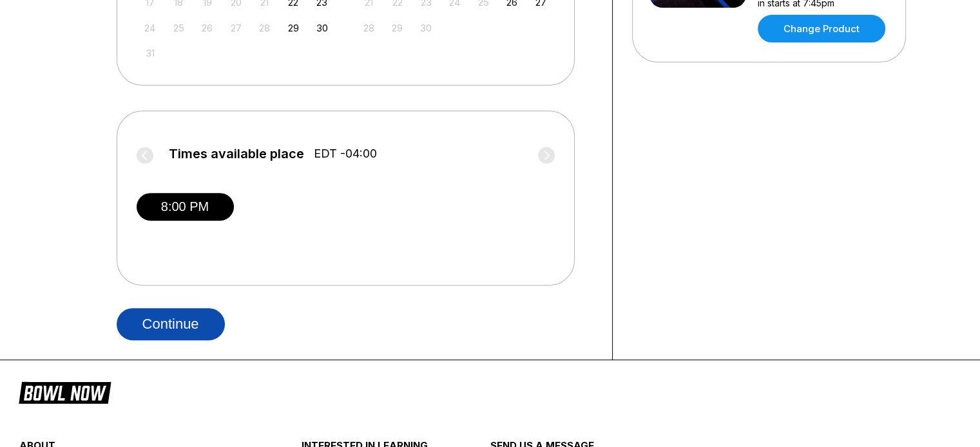 Image resolution: width=980 pixels, height=447 pixels. I want to click on div: Not available Monday, September 29th, 2025, so click(397, 27).